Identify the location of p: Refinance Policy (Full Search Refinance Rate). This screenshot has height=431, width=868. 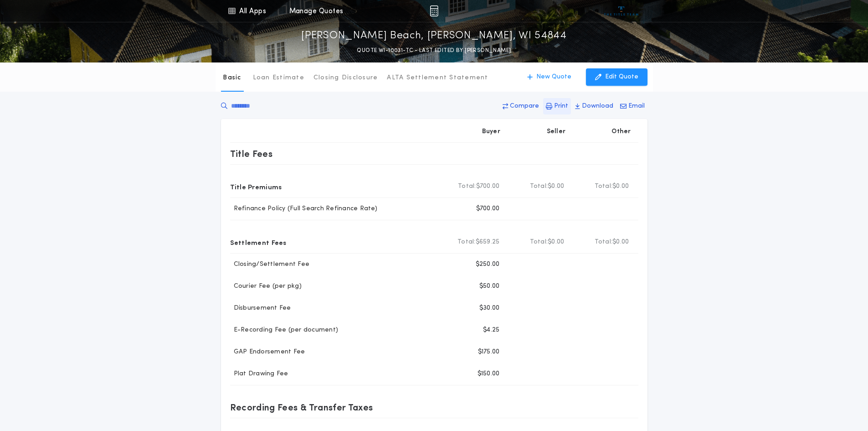
(303, 209).